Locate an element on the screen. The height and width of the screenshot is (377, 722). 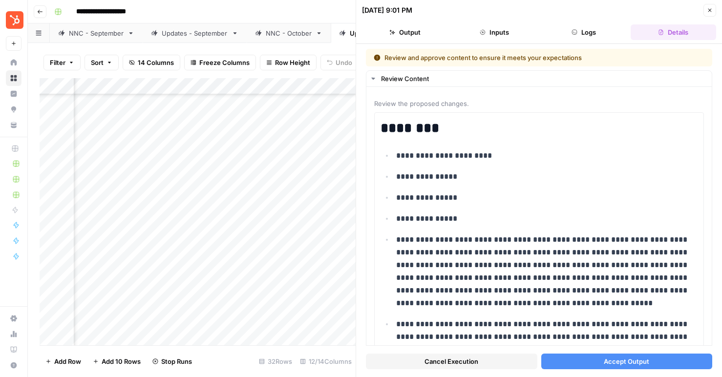
button: Inputs is located at coordinates (494, 32).